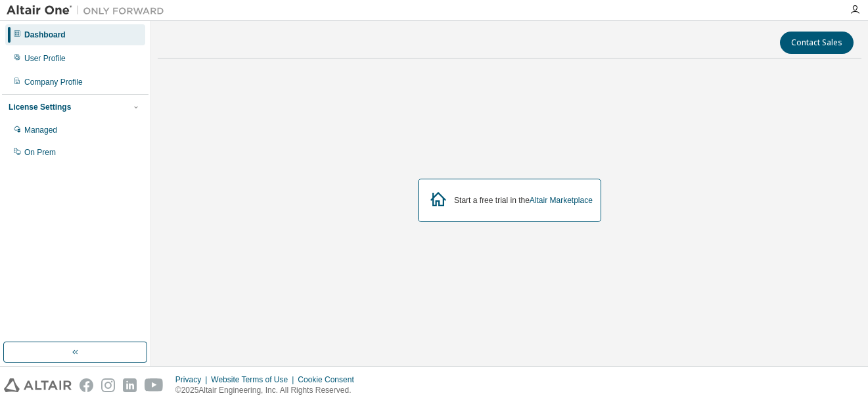  I want to click on a: Altair Marketplace, so click(561, 201).